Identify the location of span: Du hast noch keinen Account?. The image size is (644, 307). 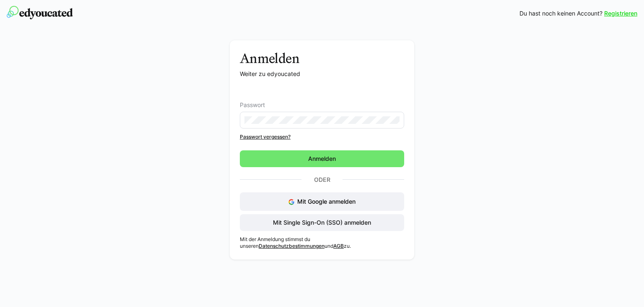
(561, 13).